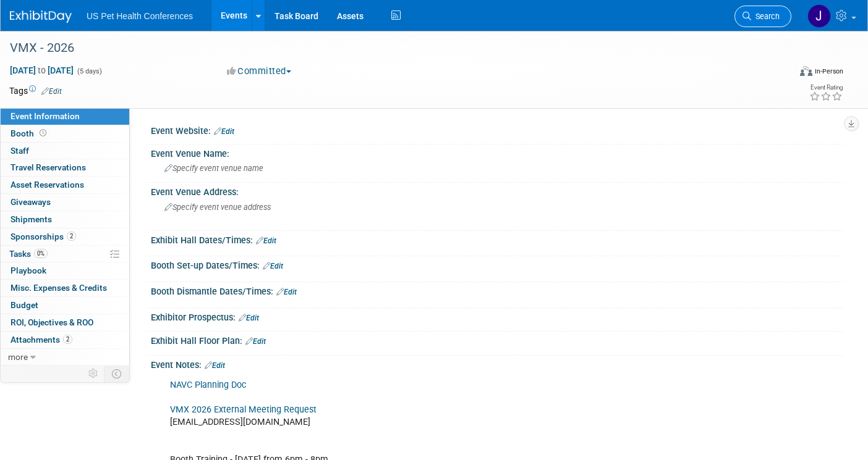 This screenshot has height=460, width=868. I want to click on div: Event Notes:, so click(497, 364).